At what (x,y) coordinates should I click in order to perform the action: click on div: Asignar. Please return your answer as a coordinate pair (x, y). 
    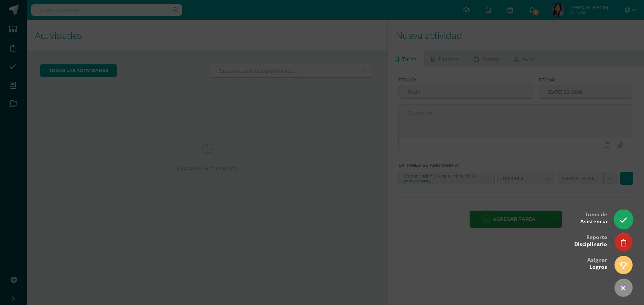
    Looking at the image, I should click on (597, 263).